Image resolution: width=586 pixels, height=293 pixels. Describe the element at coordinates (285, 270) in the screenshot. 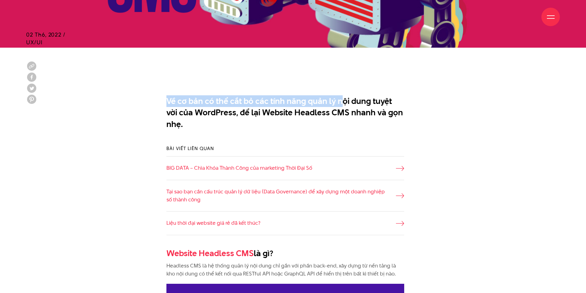

I see `p: Headless CMS là hệ thống quản lý nội dung chỉ gắn với phần back-end, xây dựng từ nền tảng là kho ...` at that location.